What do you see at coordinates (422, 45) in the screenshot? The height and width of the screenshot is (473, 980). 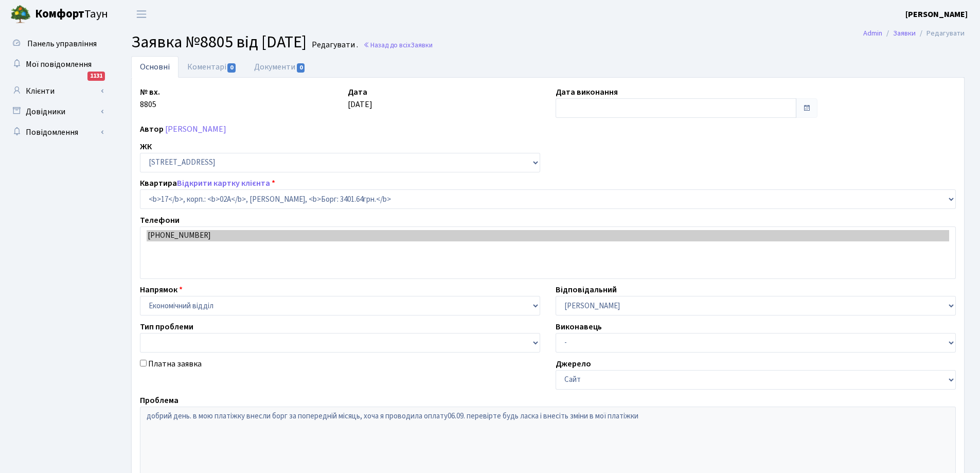 I see `span: Заявки` at bounding box center [422, 45].